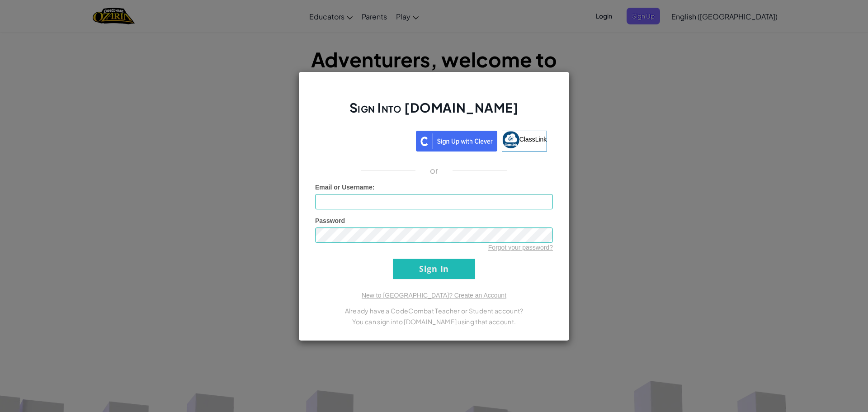 The width and height of the screenshot is (868, 412). Describe the element at coordinates (330, 220) in the screenshot. I see `span: Password` at that location.